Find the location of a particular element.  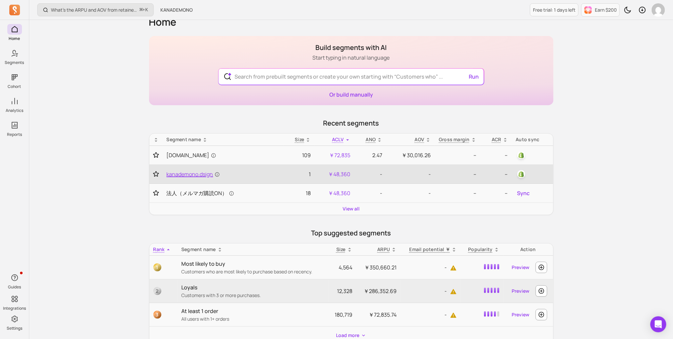

button: What’s the ARPU and AOV from retained customers?⌘+K is located at coordinates (95, 10).